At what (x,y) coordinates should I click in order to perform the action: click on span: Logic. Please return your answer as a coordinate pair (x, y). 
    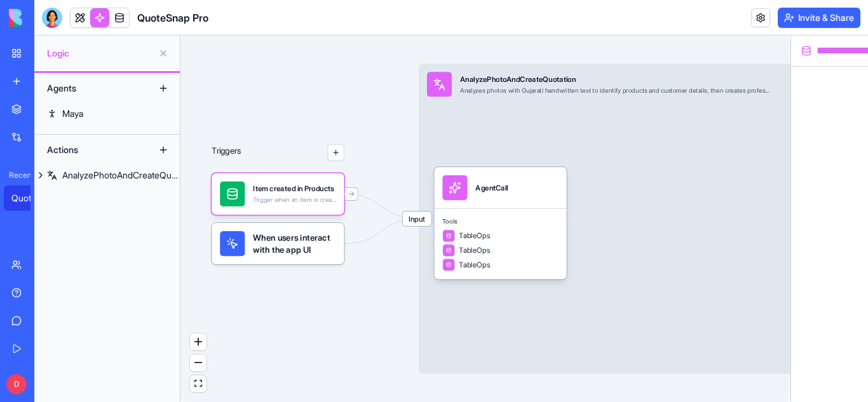
    Looking at the image, I should click on (99, 53).